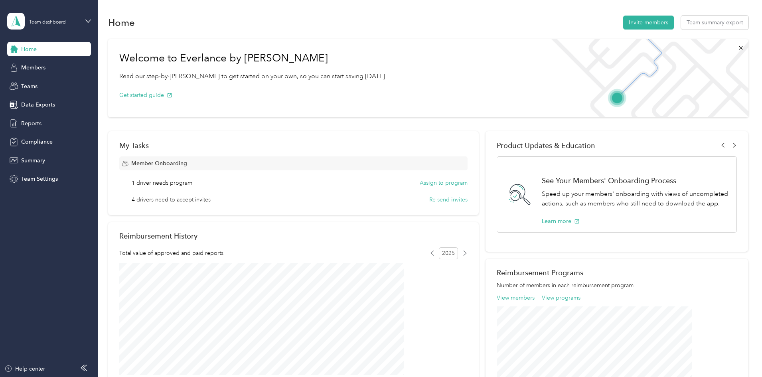 The width and height of the screenshot is (762, 377). I want to click on span: Member Onboarding, so click(159, 163).